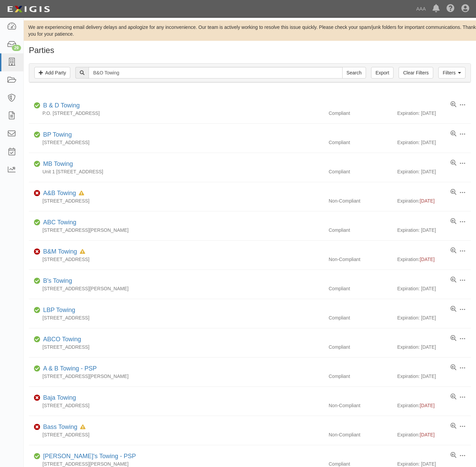  What do you see at coordinates (70, 369) in the screenshot?
I see `a: A & B Towing - PSP` at bounding box center [70, 369].